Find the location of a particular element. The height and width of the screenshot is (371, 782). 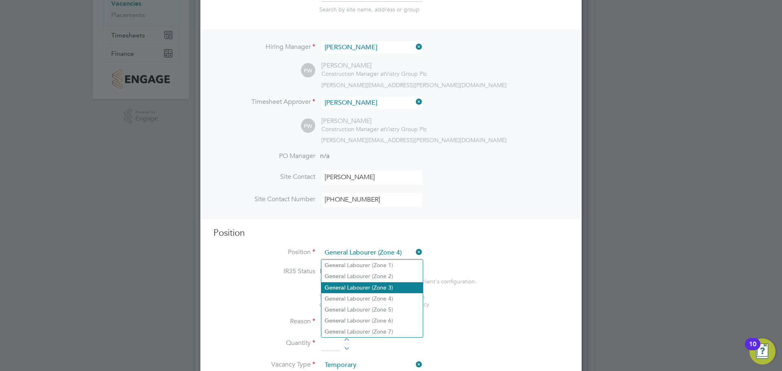

li: l Labourer (Zone 1) is located at coordinates (372, 265).